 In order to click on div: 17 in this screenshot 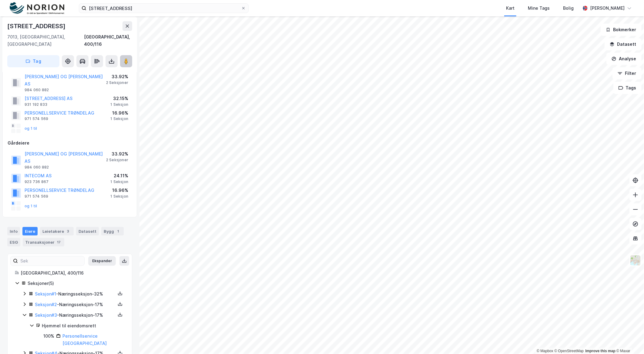, I will do `click(59, 242)`.